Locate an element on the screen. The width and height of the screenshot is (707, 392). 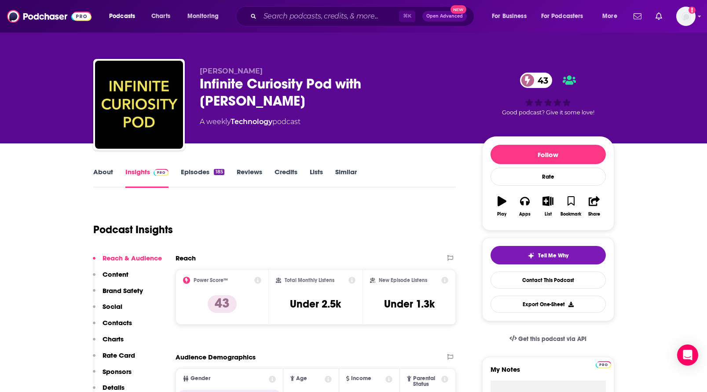
span: For Podcasters is located at coordinates (562, 16).